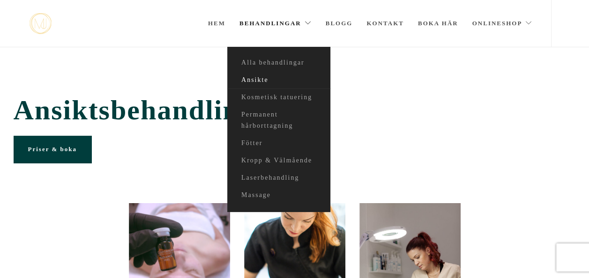 This screenshot has width=589, height=278. Describe the element at coordinates (279, 120) in the screenshot. I see `a: Permanent hårborttagning` at that location.